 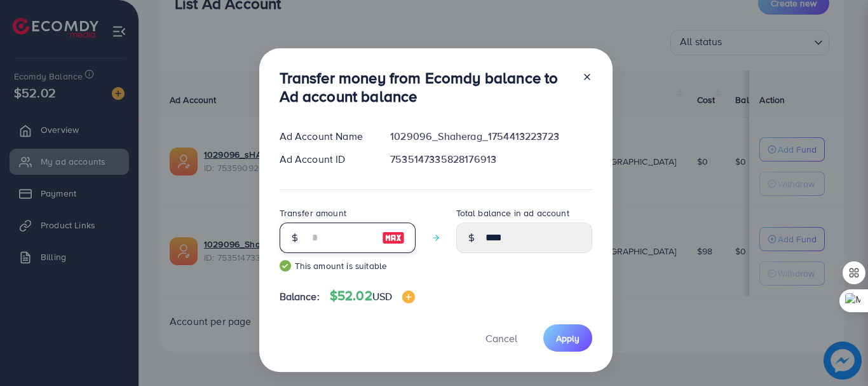 I want to click on div: 7535147335828176913, so click(x=490, y=159).